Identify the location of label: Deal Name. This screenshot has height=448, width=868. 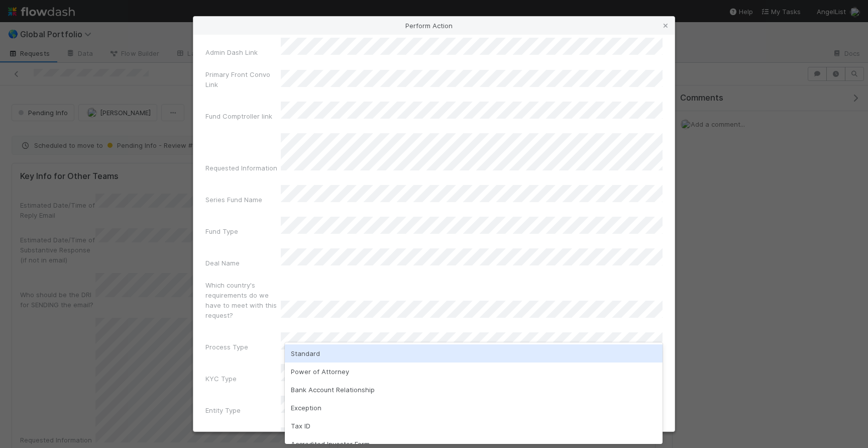
(222, 263).